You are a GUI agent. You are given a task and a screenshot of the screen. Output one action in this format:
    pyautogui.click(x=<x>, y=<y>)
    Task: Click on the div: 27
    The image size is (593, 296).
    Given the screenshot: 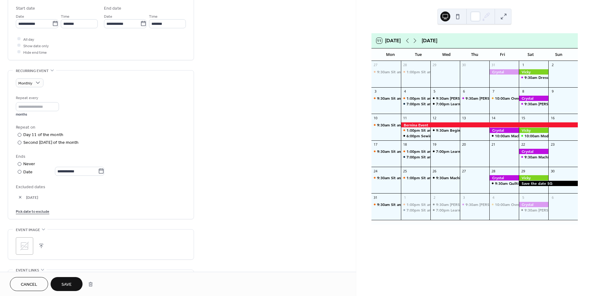 What is the action you would take?
    pyautogui.click(x=376, y=65)
    